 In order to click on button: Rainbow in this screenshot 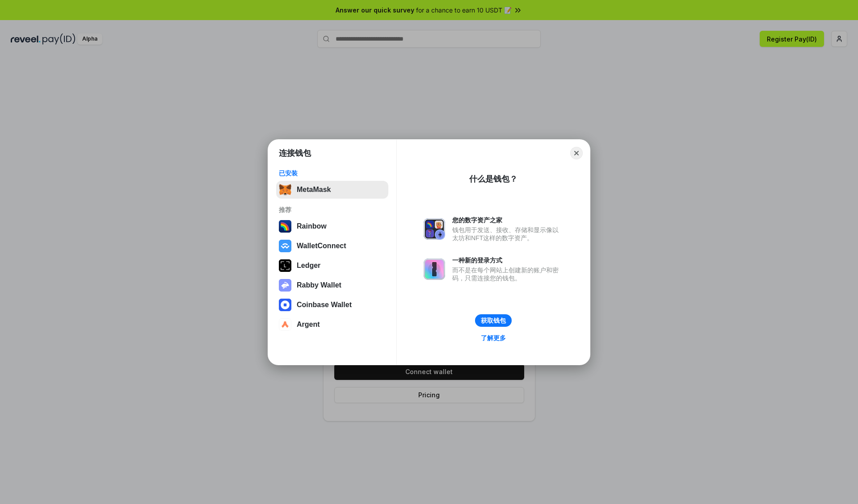, I will do `click(332, 226)`.